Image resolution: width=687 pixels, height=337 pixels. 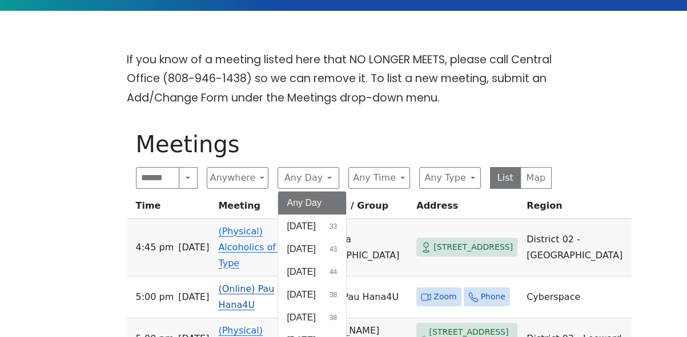 I want to click on span: 4:45 PM, so click(x=155, y=248).